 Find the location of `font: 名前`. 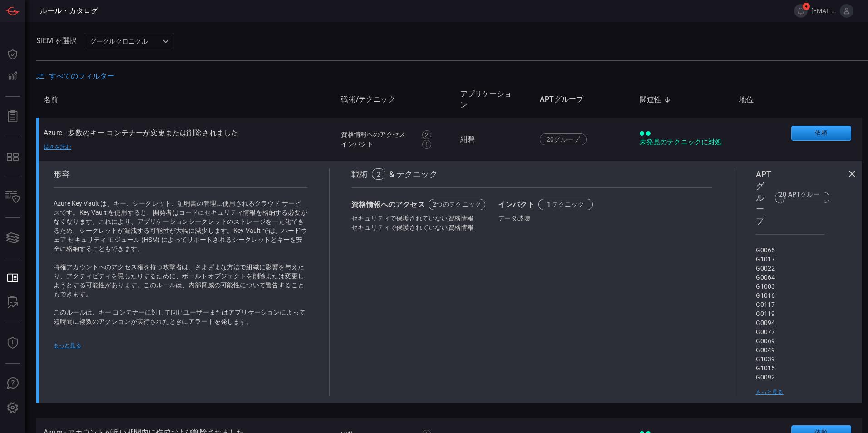

font: 名前 is located at coordinates (51, 100).